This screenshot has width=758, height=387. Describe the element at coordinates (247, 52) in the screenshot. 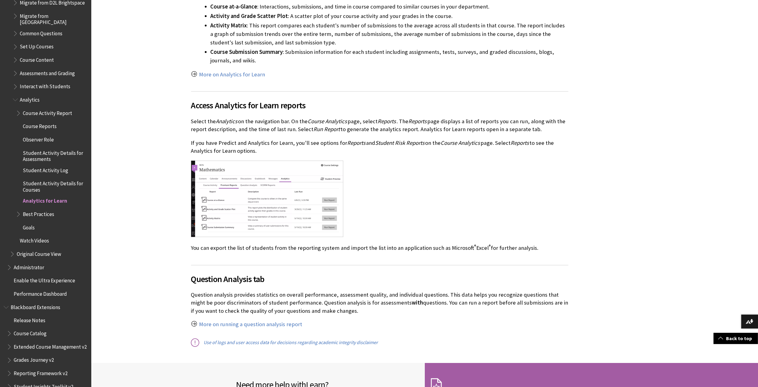

I see `span: Course Submission Summary` at that location.